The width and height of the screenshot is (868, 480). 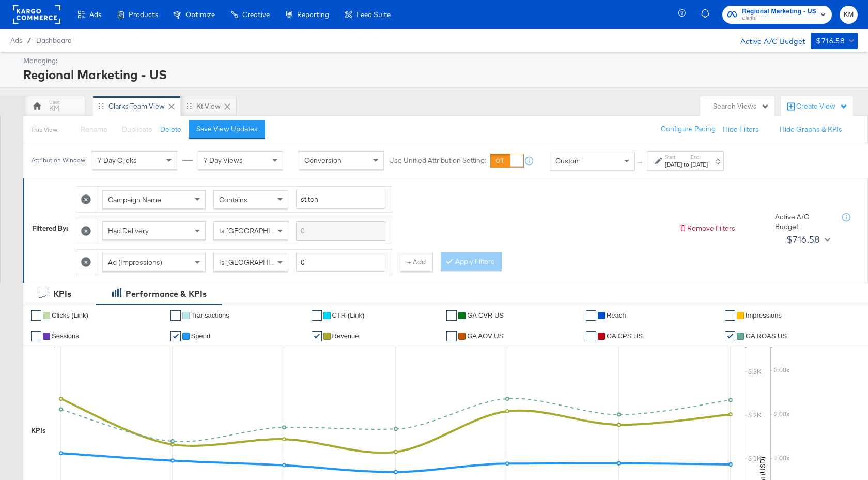 I want to click on span: Feed Suite, so click(x=374, y=15).